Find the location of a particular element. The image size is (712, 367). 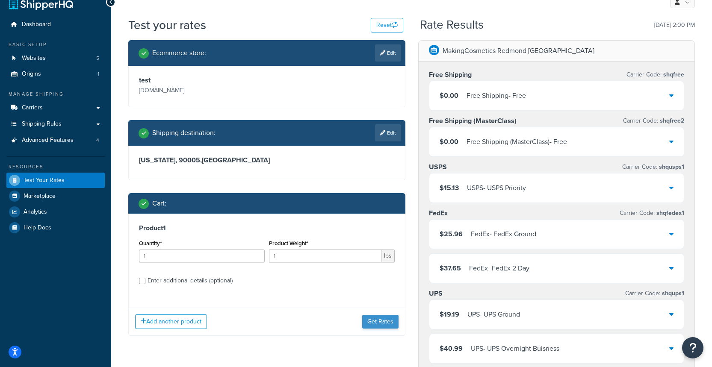

h1: Test your rates is located at coordinates (167, 25).